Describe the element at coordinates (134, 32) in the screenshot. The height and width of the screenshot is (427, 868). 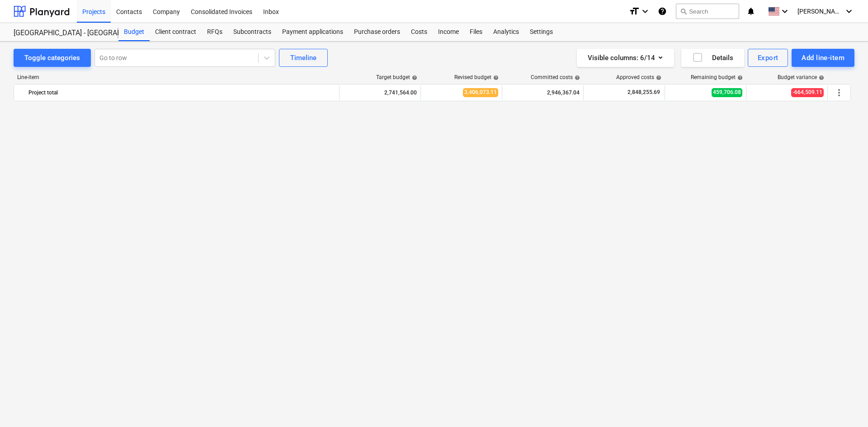
I see `div: Budget` at that location.